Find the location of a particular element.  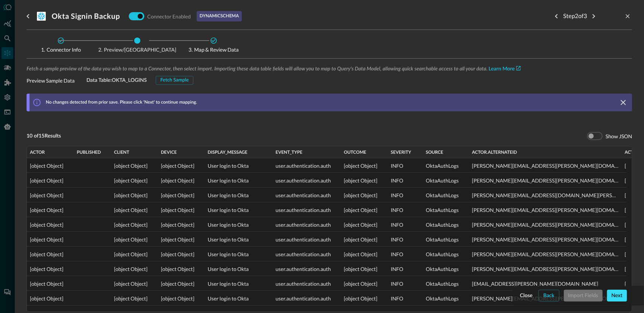

div: ryan.smith@auzretestbedengineering.onmicrosoft.com is located at coordinates (546, 240).